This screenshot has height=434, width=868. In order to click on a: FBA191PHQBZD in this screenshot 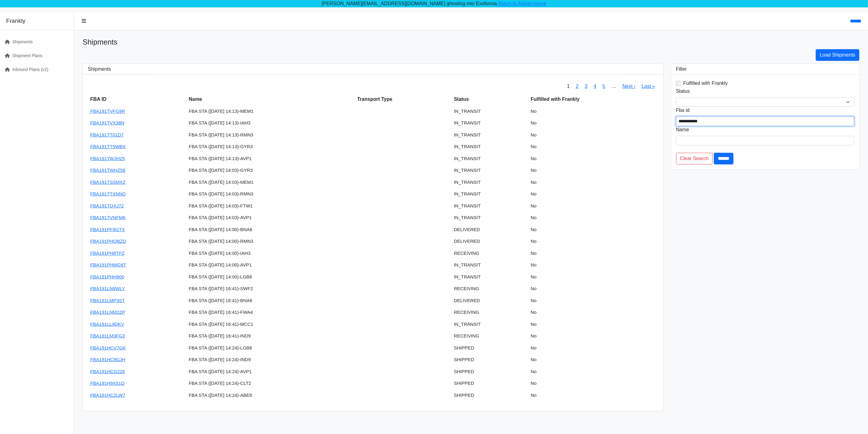, I will do `click(108, 241)`.